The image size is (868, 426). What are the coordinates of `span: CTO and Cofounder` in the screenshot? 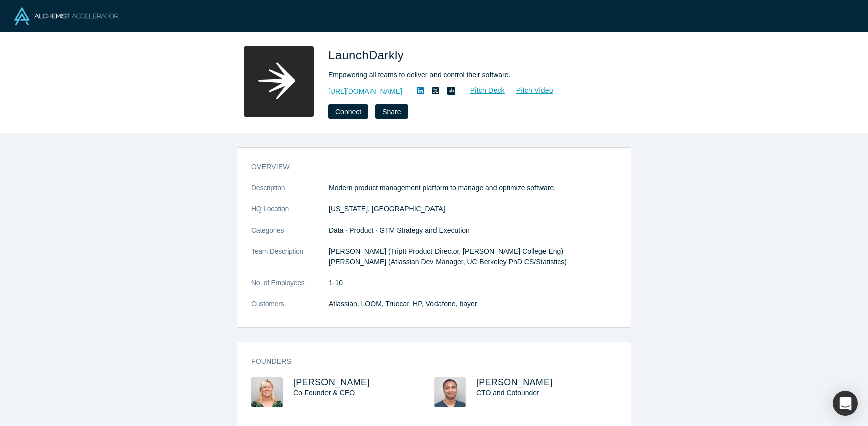 It's located at (508, 393).